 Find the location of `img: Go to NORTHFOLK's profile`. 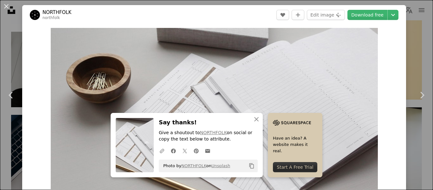

img: Go to NORTHFOLK's profile is located at coordinates (35, 15).